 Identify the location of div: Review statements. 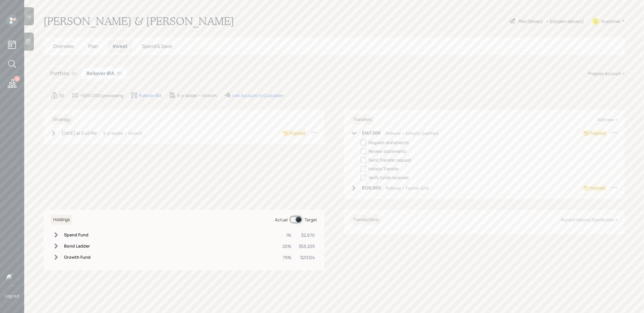
(387, 151).